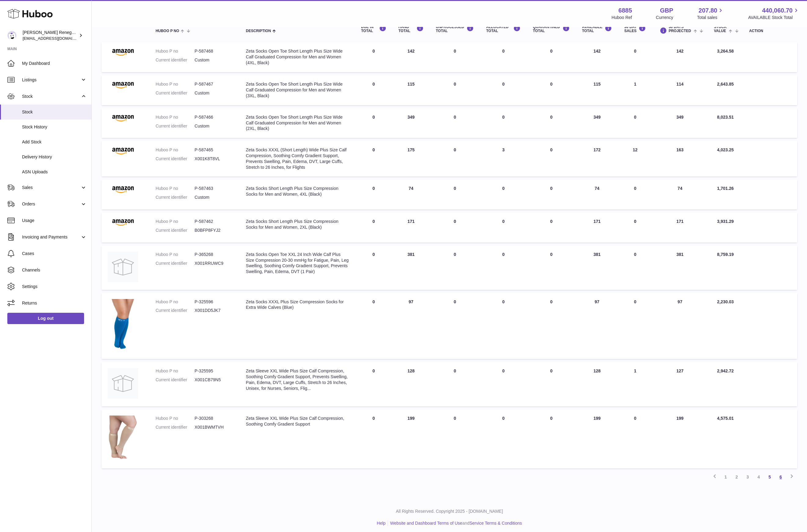 This screenshot has width=807, height=532. What do you see at coordinates (412, 195) in the screenshot?
I see `td: 74` at bounding box center [412, 195].